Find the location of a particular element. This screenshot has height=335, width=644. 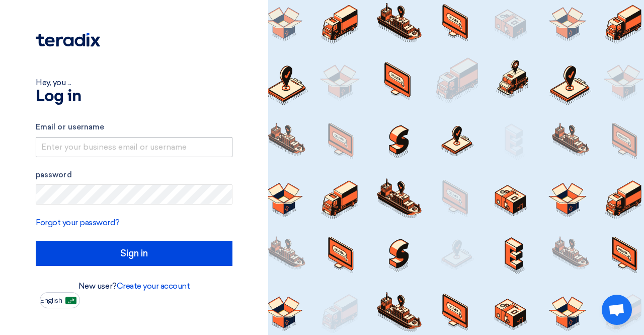

font: Forgot your password? is located at coordinates (77, 222).